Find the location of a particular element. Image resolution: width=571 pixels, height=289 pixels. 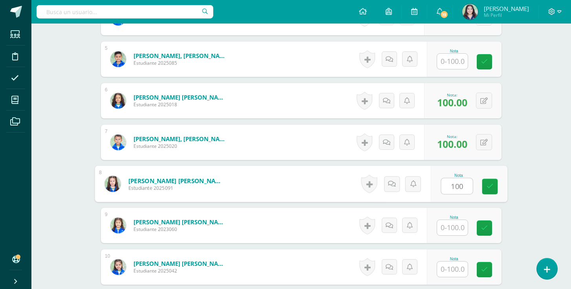

img: c673839ef3a678739441ed66aa8290a4.png is located at coordinates (118, 142).